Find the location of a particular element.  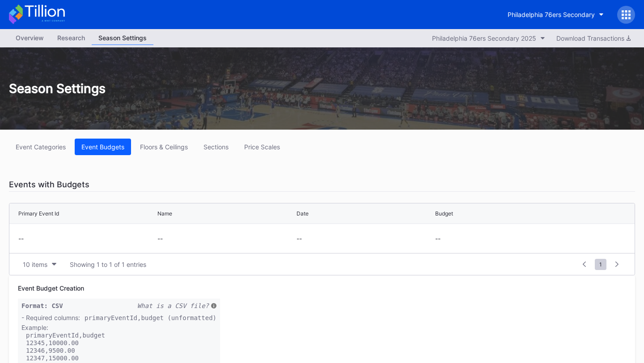

button: 10 items is located at coordinates (39, 264).